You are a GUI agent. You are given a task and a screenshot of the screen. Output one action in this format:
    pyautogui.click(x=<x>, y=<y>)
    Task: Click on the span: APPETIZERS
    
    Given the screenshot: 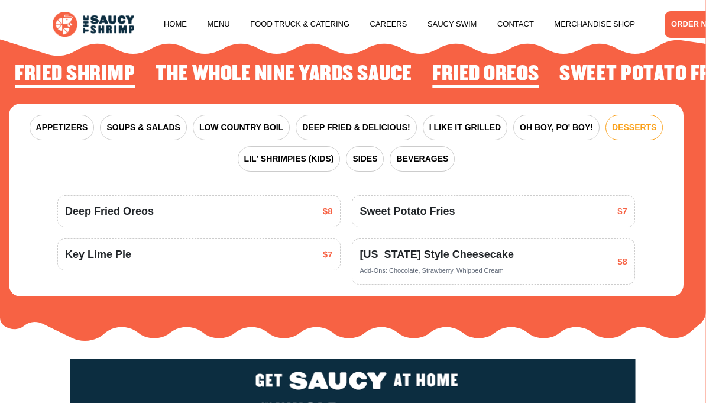 What is the action you would take?
    pyautogui.click(x=62, y=127)
    